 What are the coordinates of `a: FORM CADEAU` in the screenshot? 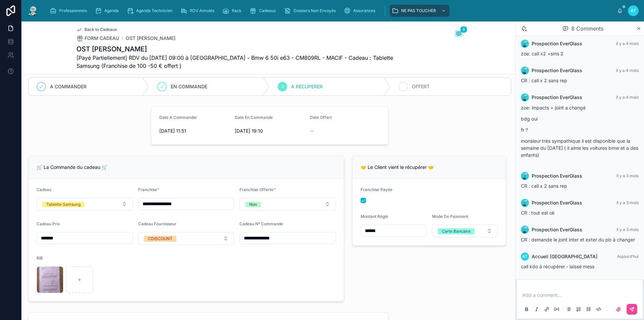 It's located at (98, 38).